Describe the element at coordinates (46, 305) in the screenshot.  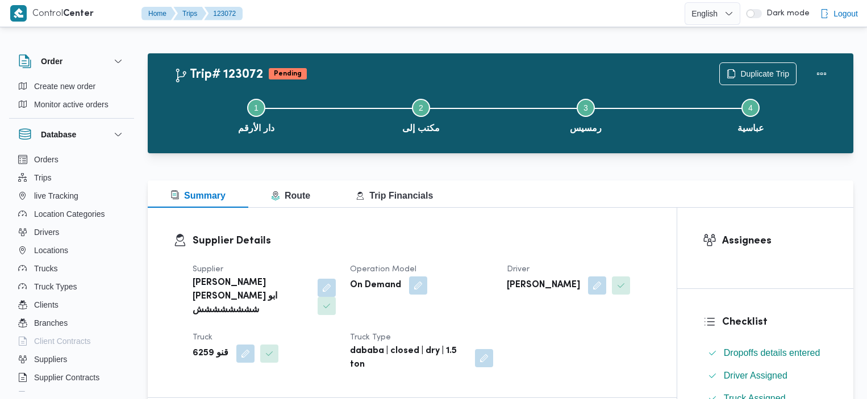
I see `span: Clients` at that location.